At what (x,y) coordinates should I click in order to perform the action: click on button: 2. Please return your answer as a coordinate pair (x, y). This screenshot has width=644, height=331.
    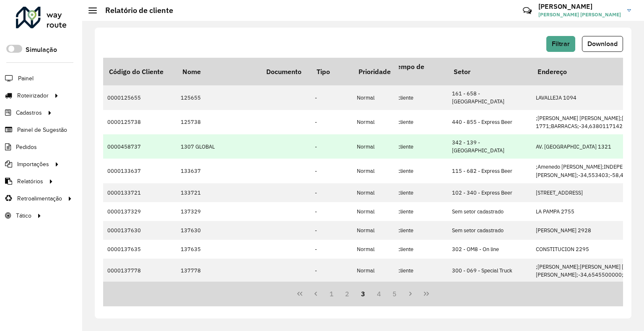
    Looking at the image, I should click on (347, 294).